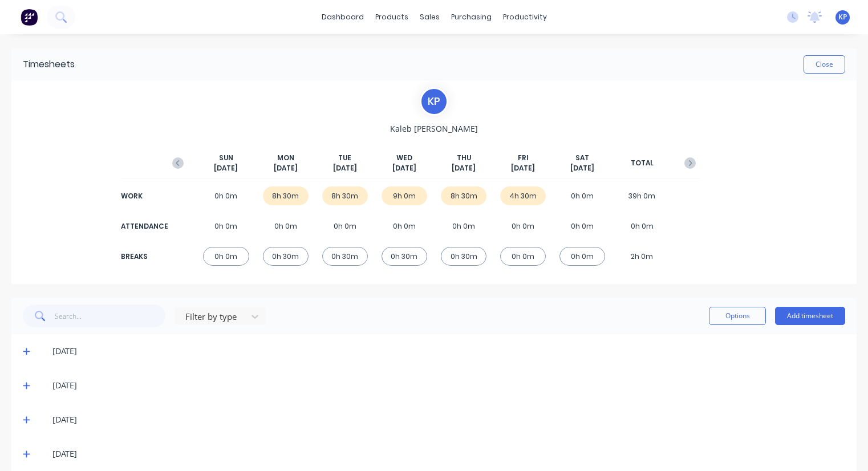 This screenshot has height=471, width=868. Describe the element at coordinates (144, 257) in the screenshot. I see `div: BREAKS` at that location.